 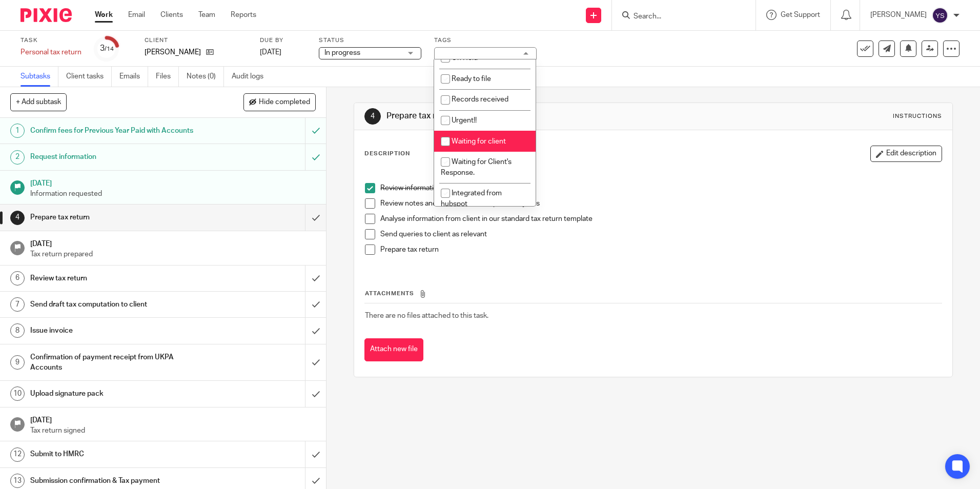 I want to click on p: Information requested, so click(x=174, y=193).